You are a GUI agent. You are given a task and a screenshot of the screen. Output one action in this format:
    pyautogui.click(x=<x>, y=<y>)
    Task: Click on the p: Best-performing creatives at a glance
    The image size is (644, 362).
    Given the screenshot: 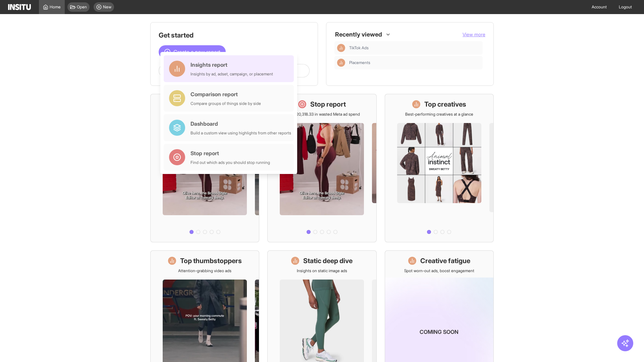 What is the action you would take?
    pyautogui.click(x=439, y=114)
    